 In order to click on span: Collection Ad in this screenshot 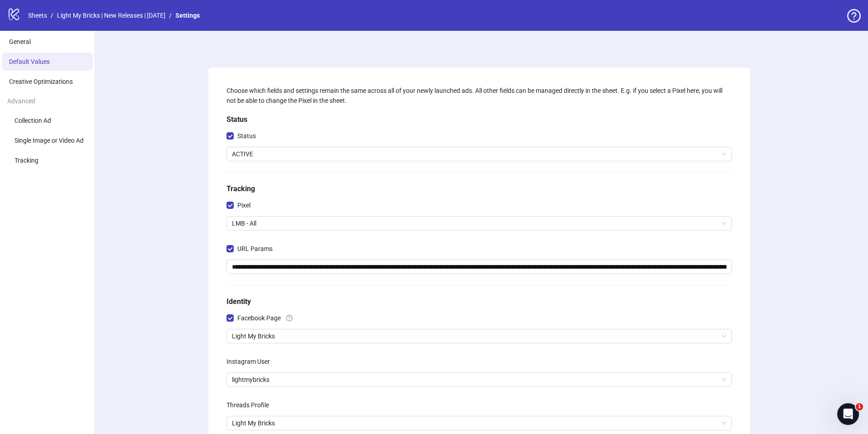, I will do `click(33, 120)`.